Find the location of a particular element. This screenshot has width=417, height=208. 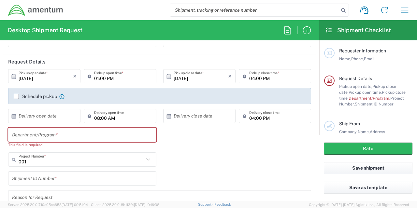

span: Client: 2025.20.0-8b113f4 is located at coordinates (125, 205).